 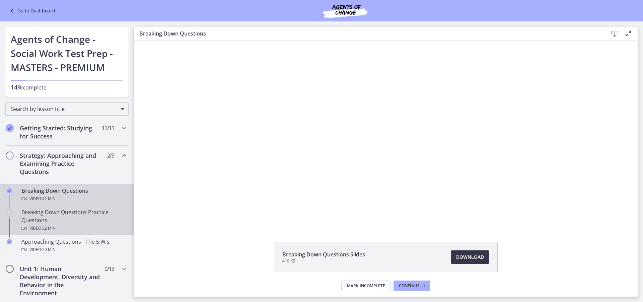 What do you see at coordinates (74, 220) in the screenshot?
I see `div: Breaking Down Questions Practice Questions` at bounding box center [74, 220].